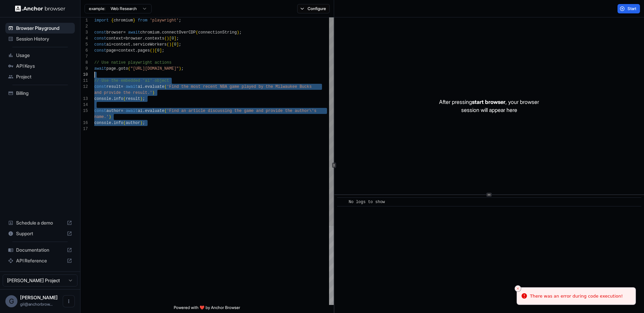 The width and height of the screenshot is (644, 313). Describe the element at coordinates (155, 39) in the screenshot. I see `span: contexts` at that location.